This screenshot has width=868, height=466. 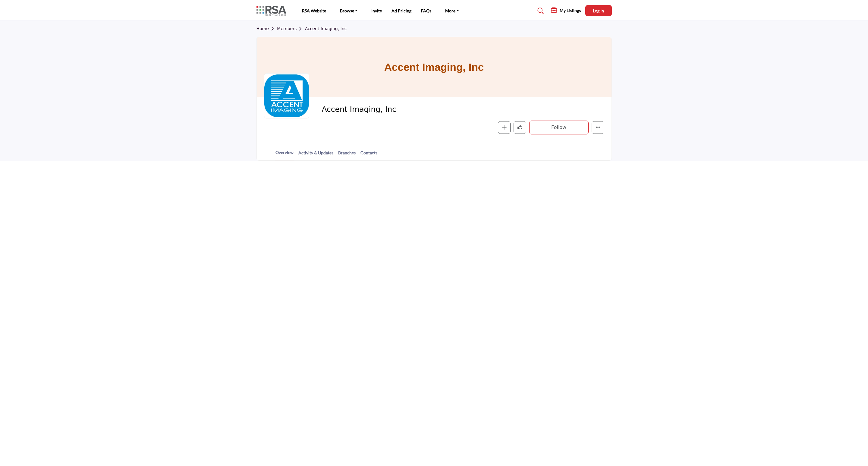 What do you see at coordinates (452, 11) in the screenshot?
I see `a: More` at bounding box center [452, 11].